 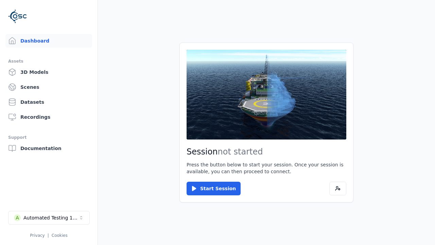 What do you see at coordinates (49, 148) in the screenshot?
I see `a: Documentation` at bounding box center [49, 148].